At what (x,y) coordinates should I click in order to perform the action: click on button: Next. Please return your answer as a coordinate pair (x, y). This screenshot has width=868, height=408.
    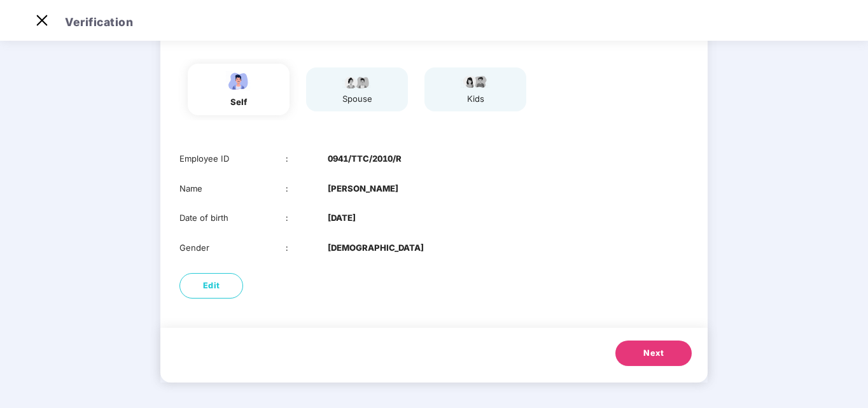
    Looking at the image, I should click on (654, 353).